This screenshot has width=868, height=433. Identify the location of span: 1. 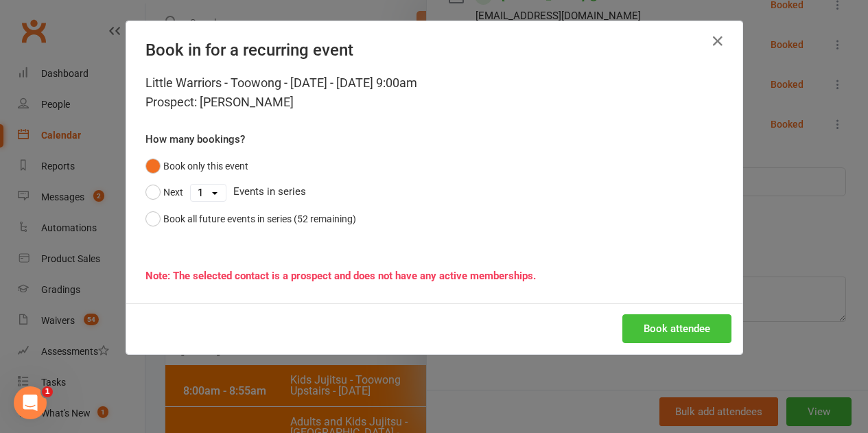
(48, 392).